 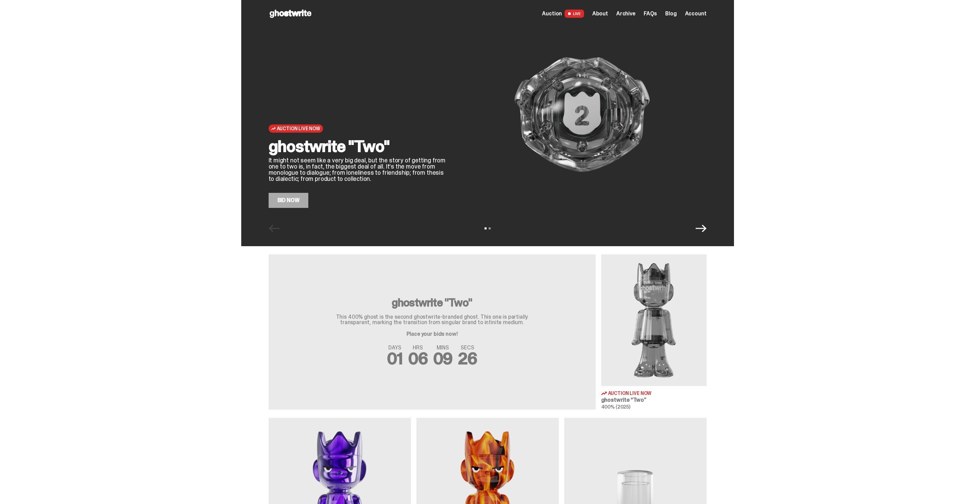 What do you see at coordinates (574, 14) in the screenshot?
I see `span: LIVE` at bounding box center [574, 14].